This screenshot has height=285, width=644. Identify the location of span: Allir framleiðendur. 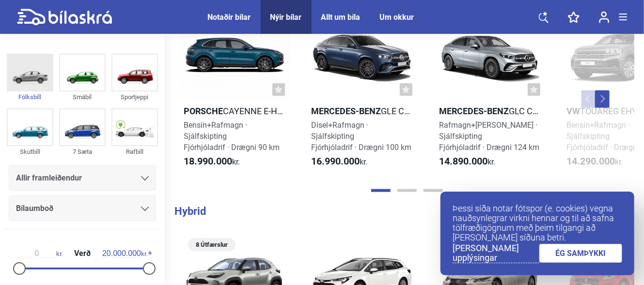
(49, 178).